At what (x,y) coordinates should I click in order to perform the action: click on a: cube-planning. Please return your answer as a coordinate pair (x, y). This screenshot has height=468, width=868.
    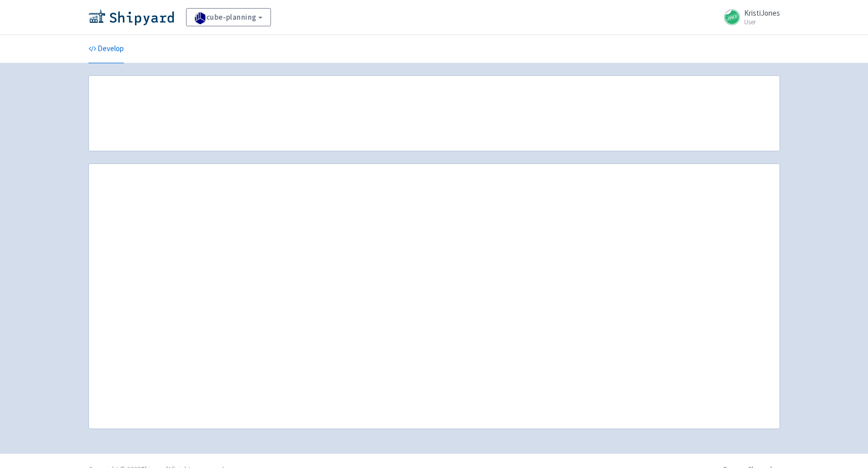
    Looking at the image, I should click on (229, 18).